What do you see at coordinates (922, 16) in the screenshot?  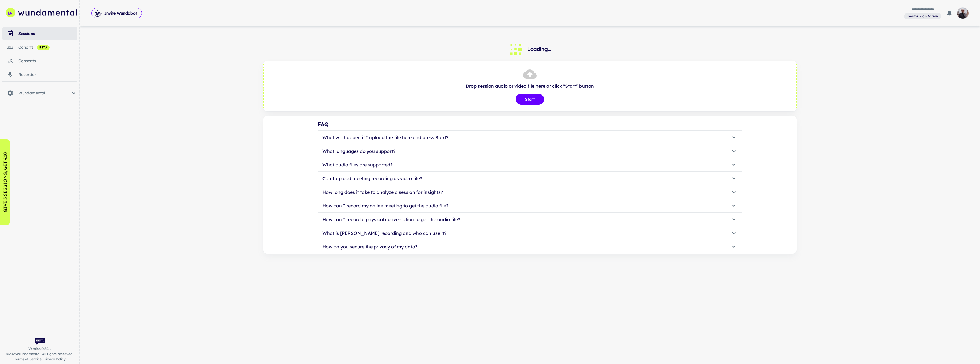 I see `span: View and manage your current plan and billing details.` at bounding box center [922, 16].